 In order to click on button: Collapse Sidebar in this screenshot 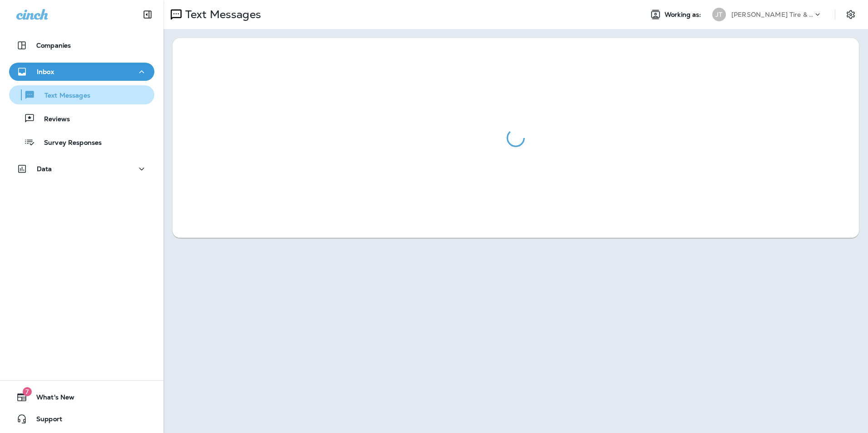, I will do `click(147, 15)`.